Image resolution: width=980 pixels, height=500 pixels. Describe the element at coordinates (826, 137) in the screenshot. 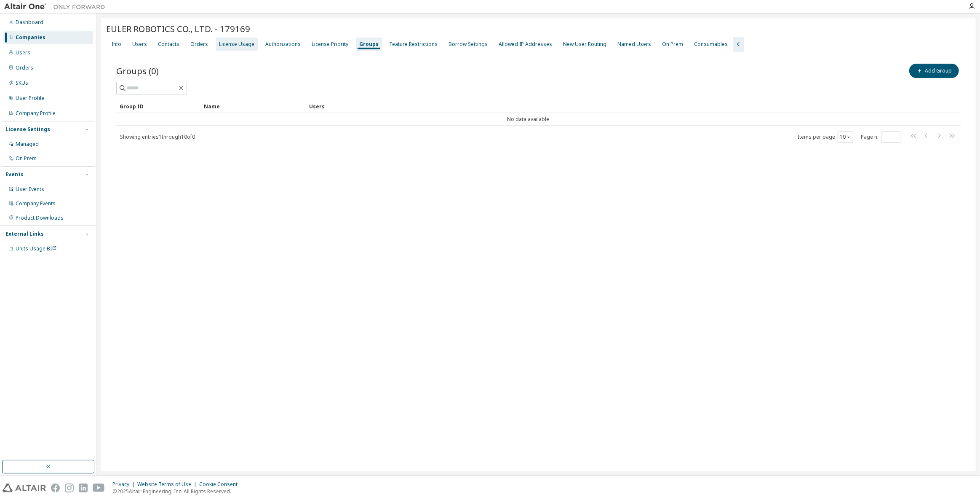

I see `span: Items per page` at that location.